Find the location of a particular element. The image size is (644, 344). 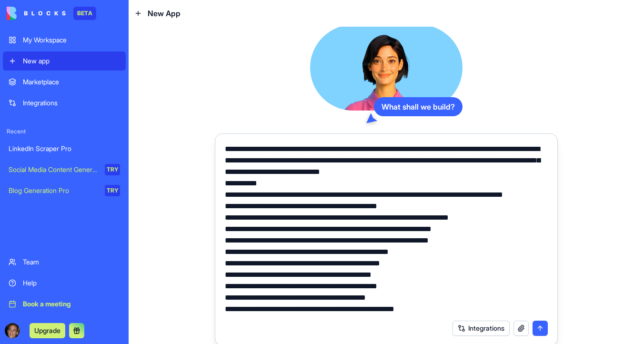

a: Social Media Content GeneratorTRY is located at coordinates (64, 169).